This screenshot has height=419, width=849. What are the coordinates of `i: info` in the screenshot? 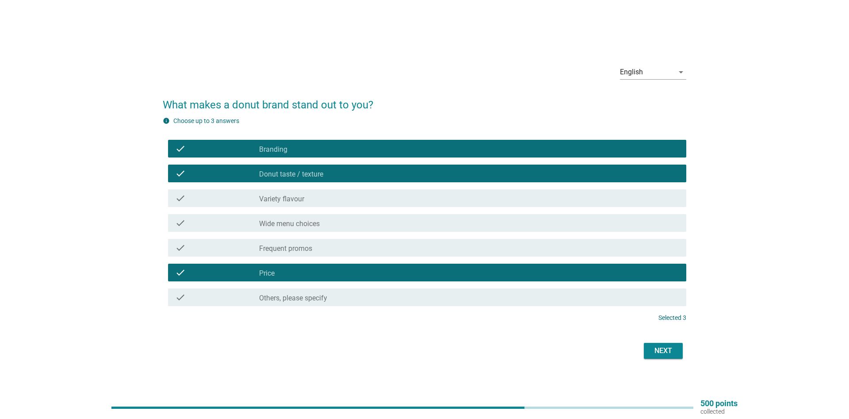 It's located at (166, 121).